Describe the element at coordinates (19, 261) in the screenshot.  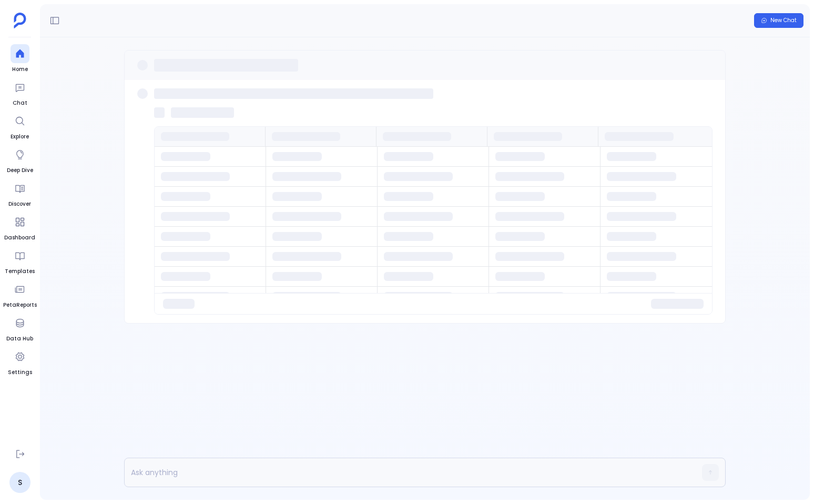
I see `a: Templates` at that location.